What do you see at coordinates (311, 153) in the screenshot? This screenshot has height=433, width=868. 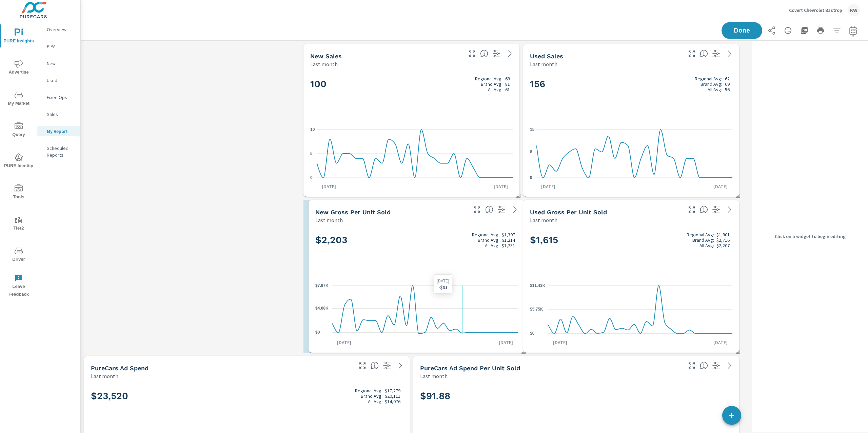 I see `text: 5` at bounding box center [311, 153].